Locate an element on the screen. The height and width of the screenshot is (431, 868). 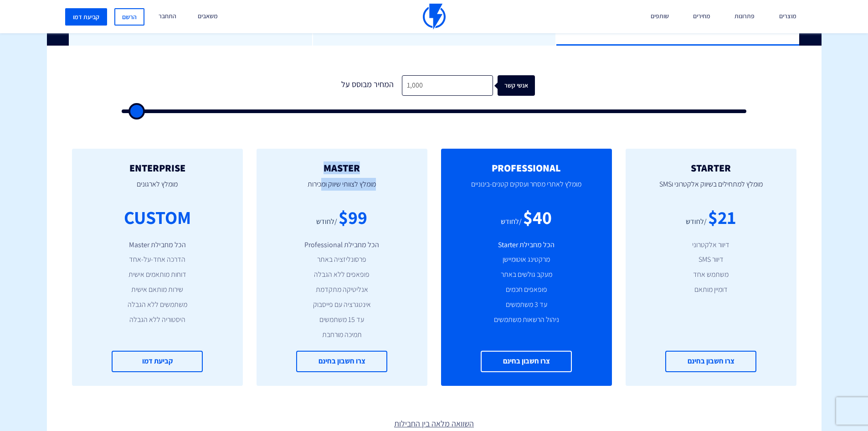
li: פרסונליזציה באתר is located at coordinates (342, 259).